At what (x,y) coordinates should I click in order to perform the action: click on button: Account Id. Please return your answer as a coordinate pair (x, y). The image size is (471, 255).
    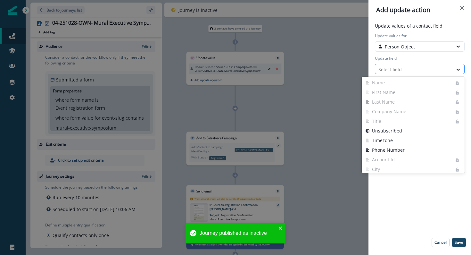
    Looking at the image, I should click on (413, 159).